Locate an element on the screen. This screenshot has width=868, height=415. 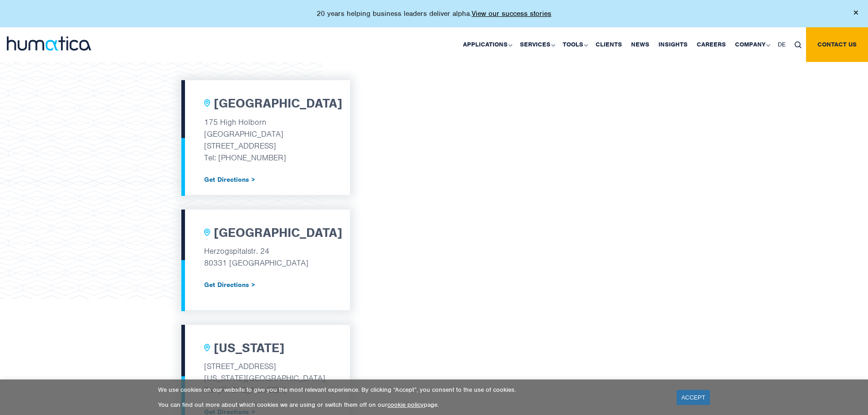
a: Company is located at coordinates (752, 45).